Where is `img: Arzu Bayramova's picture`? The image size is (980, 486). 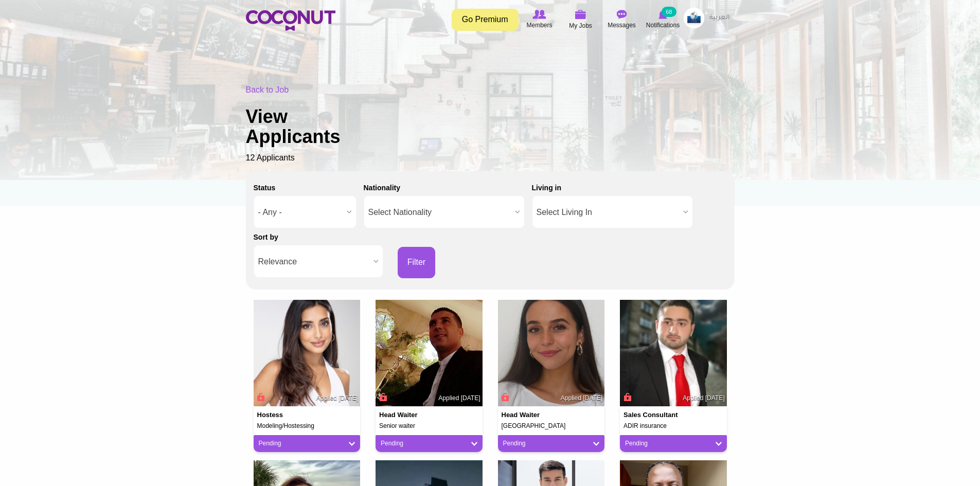 img: Arzu Bayramova's picture is located at coordinates (307, 353).